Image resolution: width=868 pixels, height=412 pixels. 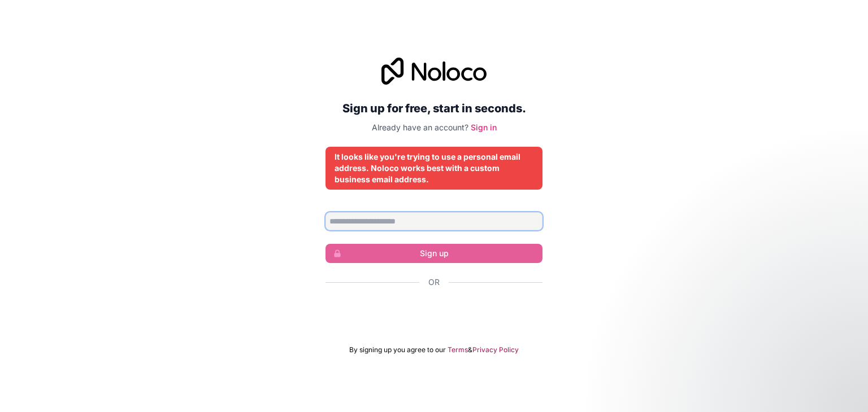 What do you see at coordinates (434, 253) in the screenshot?
I see `button: Sign up` at bounding box center [434, 253].